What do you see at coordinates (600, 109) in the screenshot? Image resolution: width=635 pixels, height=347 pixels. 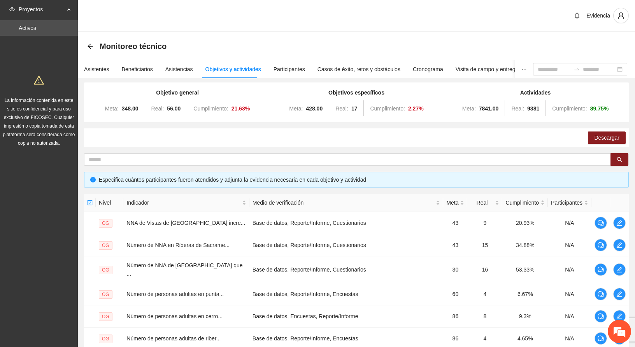 I see `strong: 89.75 %` at bounding box center [600, 109].